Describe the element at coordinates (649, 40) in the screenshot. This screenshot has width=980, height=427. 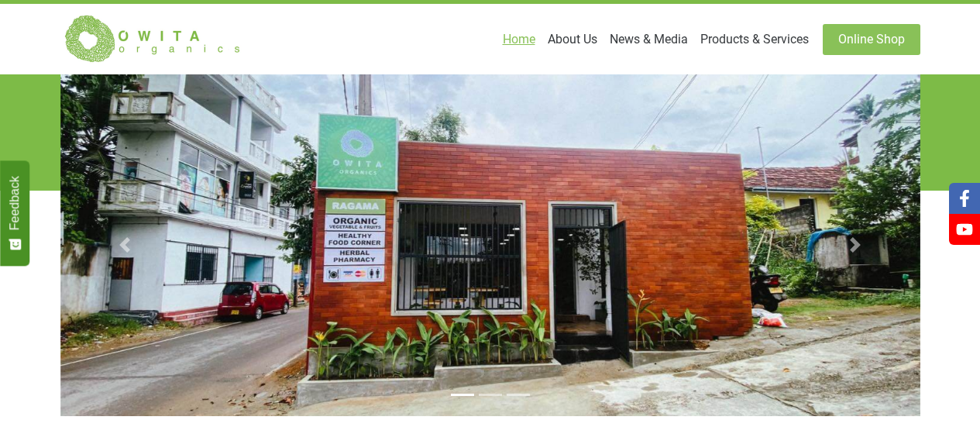
I see `a: News & Media` at that location.